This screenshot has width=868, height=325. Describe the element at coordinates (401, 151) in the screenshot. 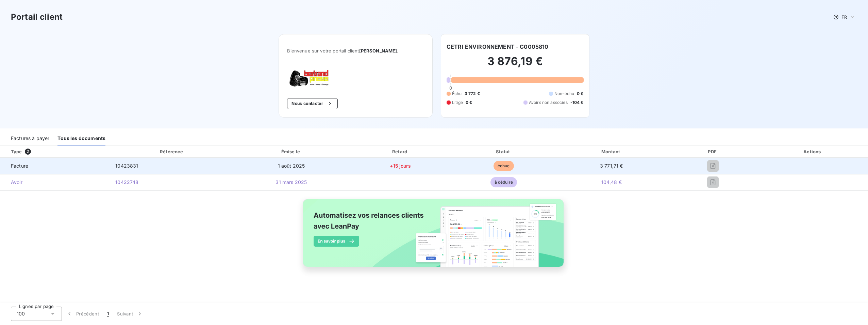

I see `div: Retard` at that location.